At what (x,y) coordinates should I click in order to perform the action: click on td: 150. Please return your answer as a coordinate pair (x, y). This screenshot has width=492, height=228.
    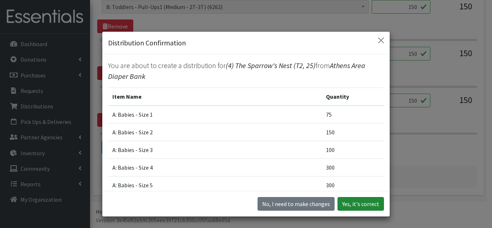
    Looking at the image, I should click on (353, 132).